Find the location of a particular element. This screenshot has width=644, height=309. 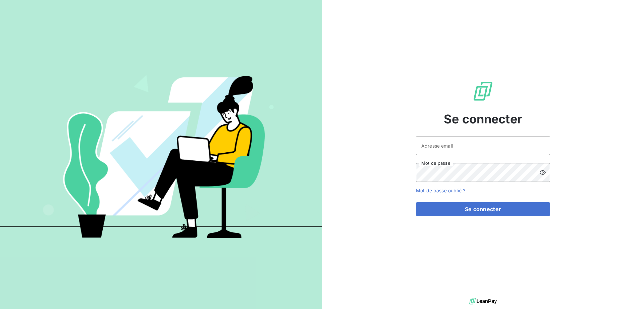

input: placeholder is located at coordinates (483, 145).